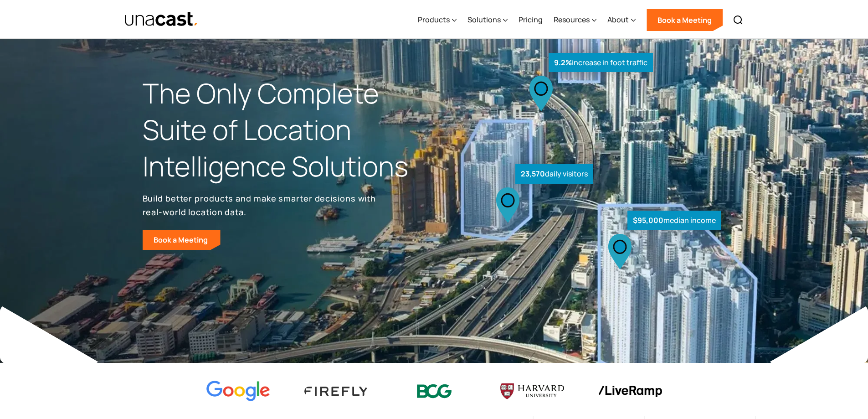 This screenshot has width=868, height=419. What do you see at coordinates (336, 391) in the screenshot?
I see `img: Firefly Advertising logo` at bounding box center [336, 391].